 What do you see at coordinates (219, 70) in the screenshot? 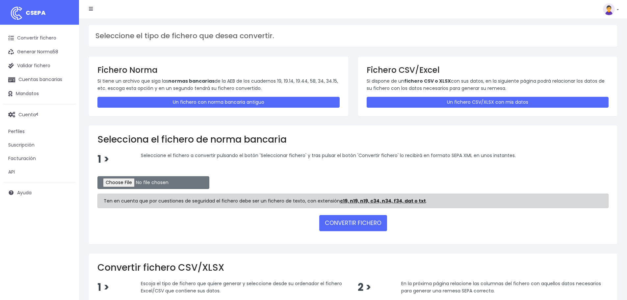
I see `h3: Fichero Norma` at bounding box center [219, 70].